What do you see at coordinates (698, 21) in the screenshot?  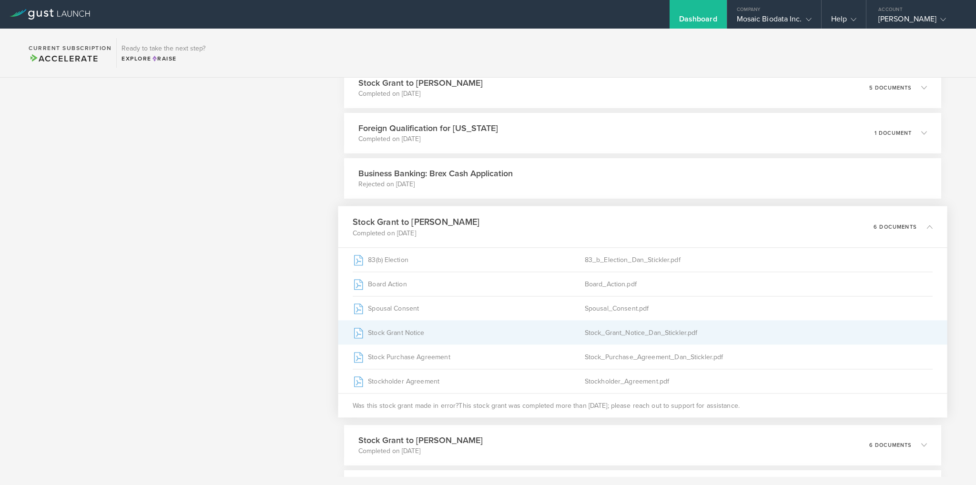 I see `div: Dashboard` at bounding box center [698, 21].